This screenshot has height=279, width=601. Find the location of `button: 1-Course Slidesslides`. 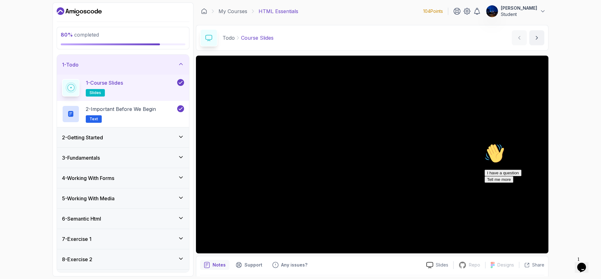

button: 1-Course Slidesslides is located at coordinates (123, 88).